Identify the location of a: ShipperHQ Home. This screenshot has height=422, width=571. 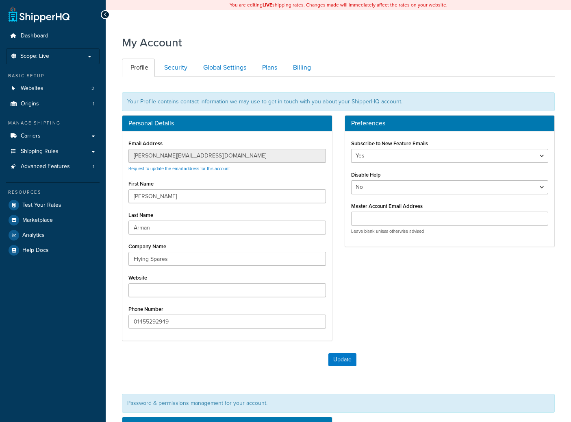
(39, 14).